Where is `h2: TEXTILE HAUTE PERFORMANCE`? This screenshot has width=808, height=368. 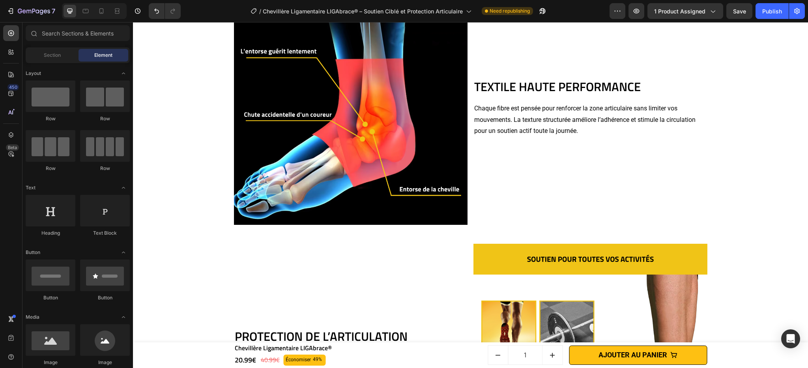
h2: TEXTILE HAUTE PERFORMANCE is located at coordinates (457, 65).